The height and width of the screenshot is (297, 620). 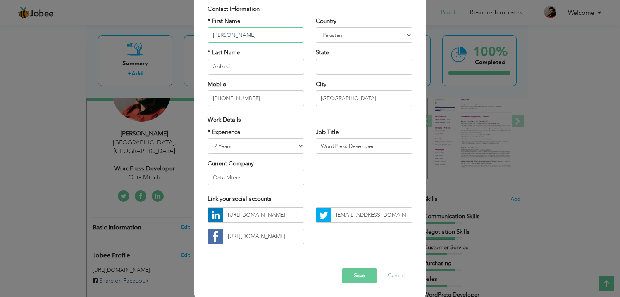 I want to click on label: State, so click(x=322, y=52).